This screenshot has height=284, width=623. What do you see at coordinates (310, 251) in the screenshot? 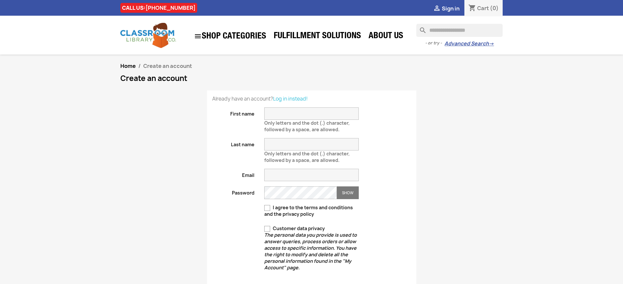
I see `em: The personal data you provide is used to answer queries, process orders or allow access to specif...` at bounding box center [310, 251].